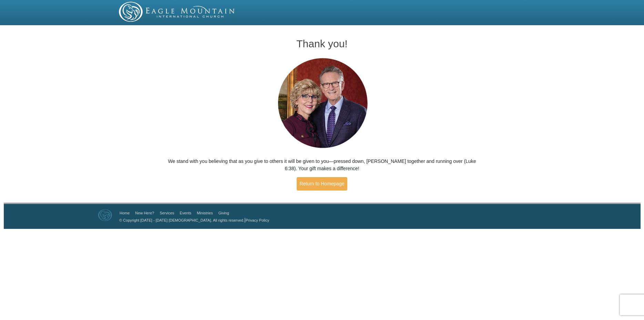 The width and height of the screenshot is (644, 320). I want to click on a: Privacy Policy, so click(257, 220).